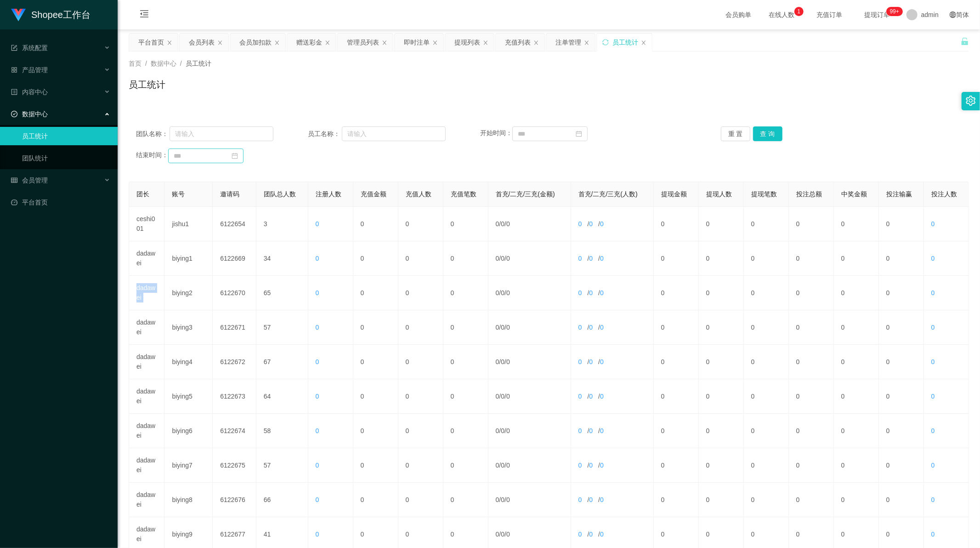  What do you see at coordinates (768, 134) in the screenshot?
I see `button: 查 询` at bounding box center [768, 134].